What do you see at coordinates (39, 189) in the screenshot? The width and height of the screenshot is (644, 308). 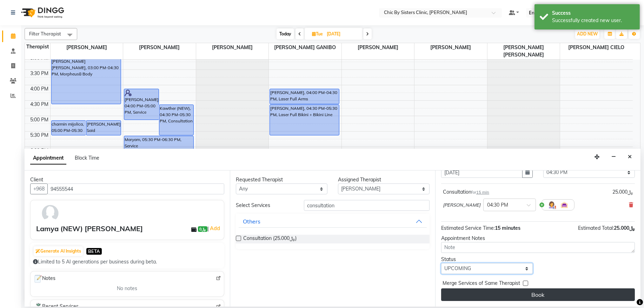 I see `button: +968` at bounding box center [39, 189].